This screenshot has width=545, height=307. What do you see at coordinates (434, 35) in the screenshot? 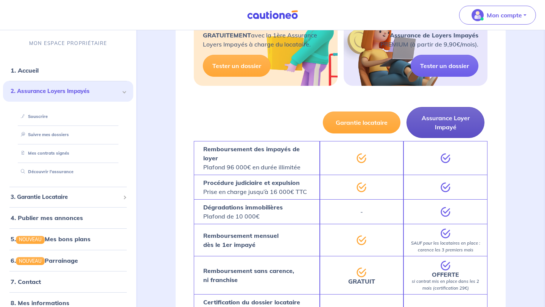
I see `strong: Assurance de Loyers Impayés` at bounding box center [434, 35].